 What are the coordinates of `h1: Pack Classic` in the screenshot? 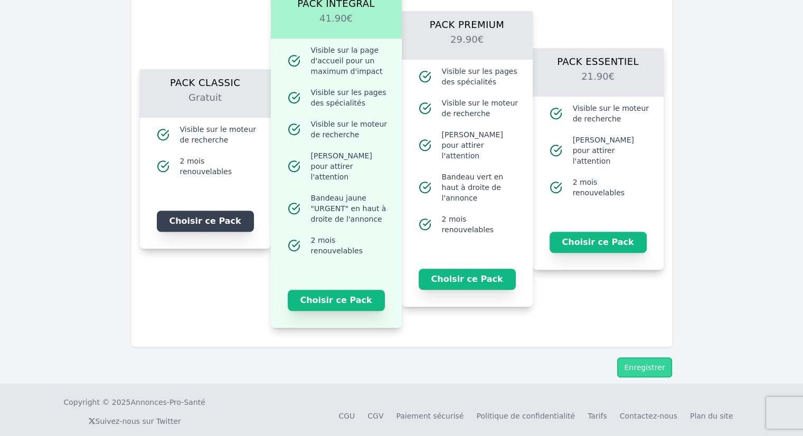 It's located at (205, 80).